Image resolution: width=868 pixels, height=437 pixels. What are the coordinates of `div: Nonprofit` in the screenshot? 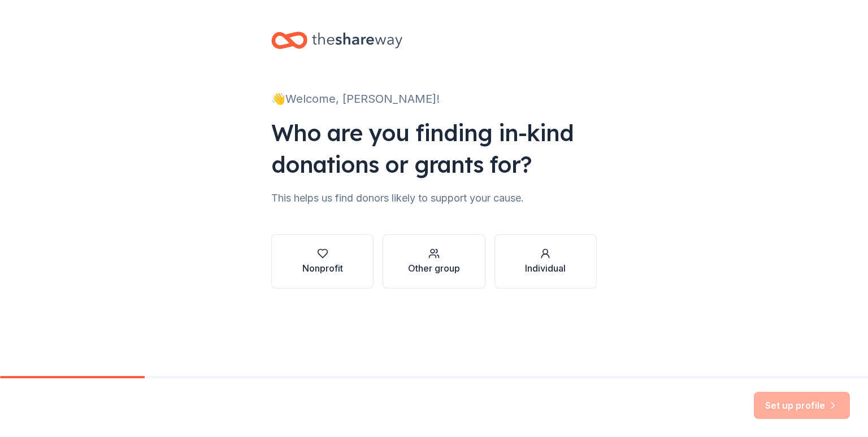 It's located at (323, 268).